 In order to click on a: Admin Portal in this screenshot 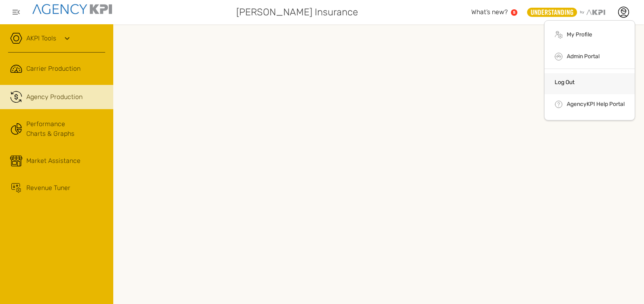, I will do `click(583, 56)`.